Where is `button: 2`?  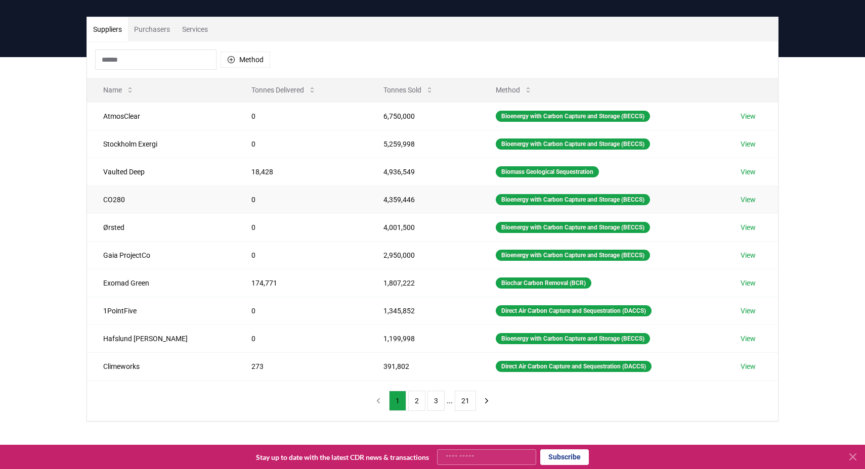 button: 2 is located at coordinates (417, 401).